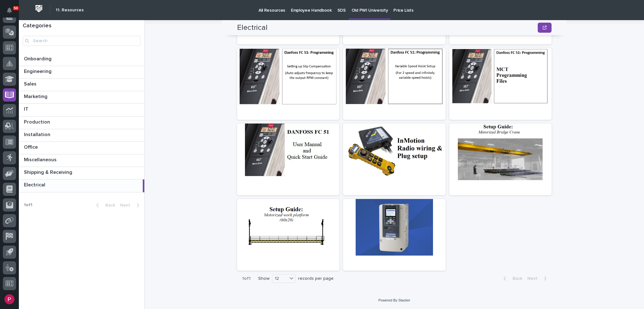  What do you see at coordinates (264, 279) in the screenshot?
I see `p: Show` at bounding box center [264, 279].